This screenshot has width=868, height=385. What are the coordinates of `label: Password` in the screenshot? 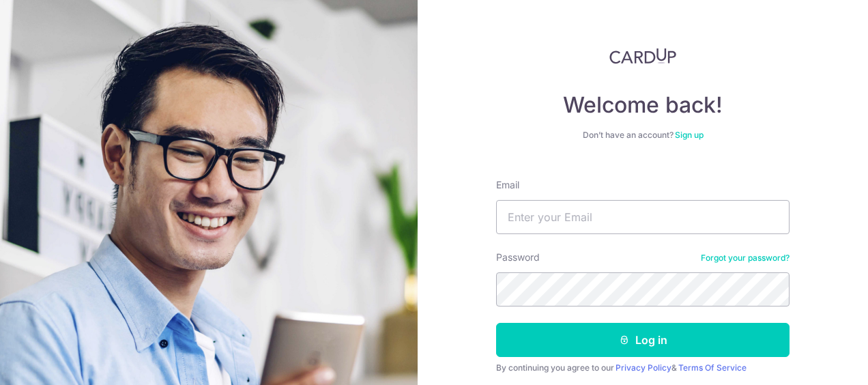 It's located at (518, 257).